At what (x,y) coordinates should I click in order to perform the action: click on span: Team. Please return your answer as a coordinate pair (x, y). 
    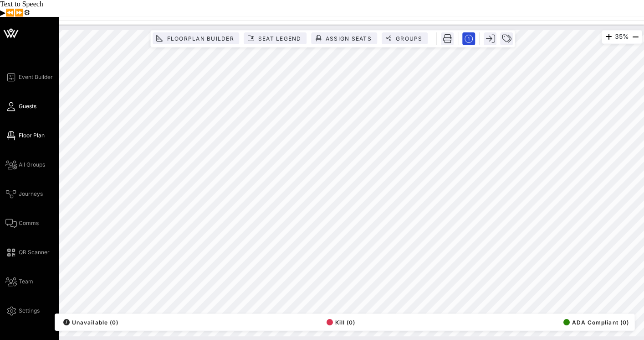
    Looking at the image, I should click on (26, 281).